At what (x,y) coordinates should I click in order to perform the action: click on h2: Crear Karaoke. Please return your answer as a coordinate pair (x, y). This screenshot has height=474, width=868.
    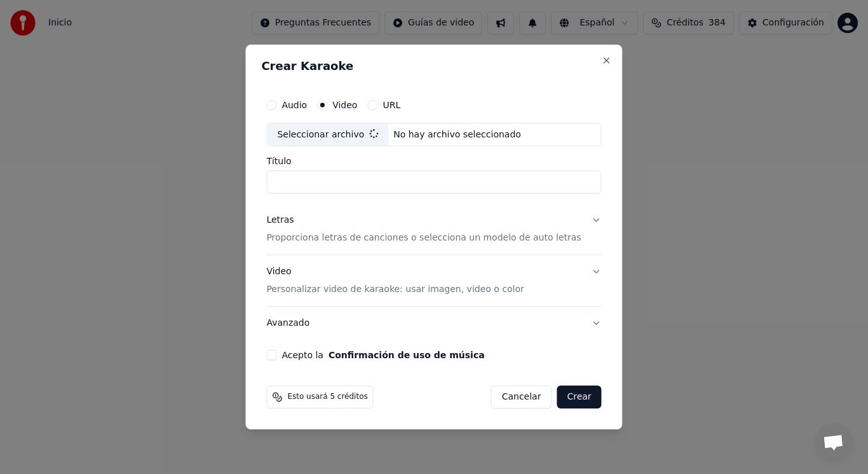
    Looking at the image, I should click on (433, 66).